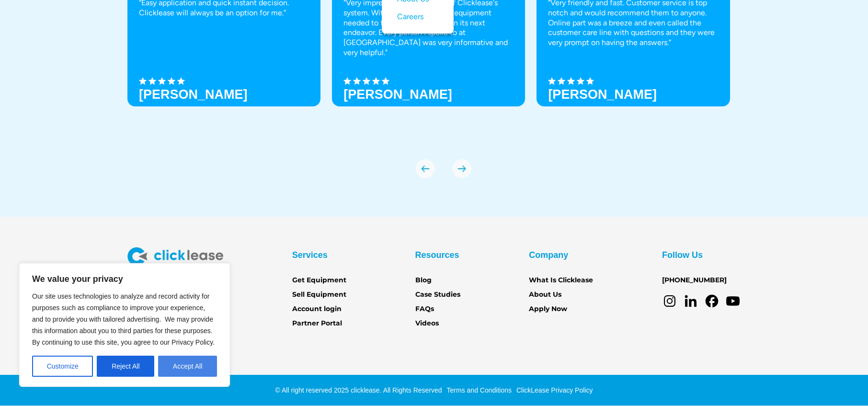  What do you see at coordinates (359, 390) in the screenshot?
I see `div: © All right reserved 2025 clicklease. All Rights Reserved` at bounding box center [359, 390].